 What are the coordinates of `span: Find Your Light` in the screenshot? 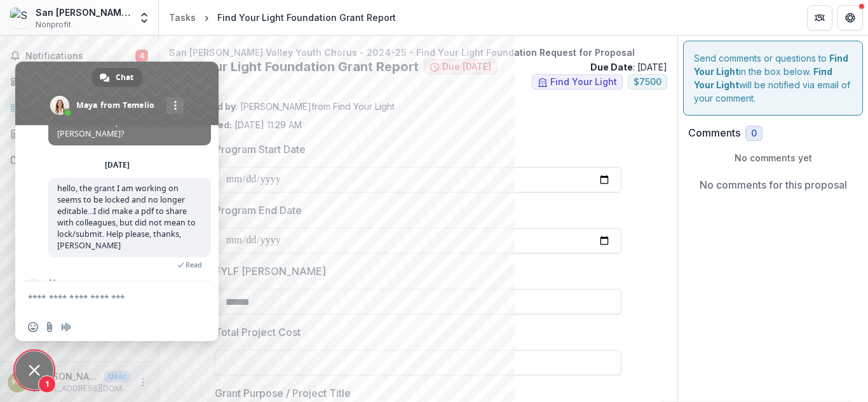 It's located at (583, 82).